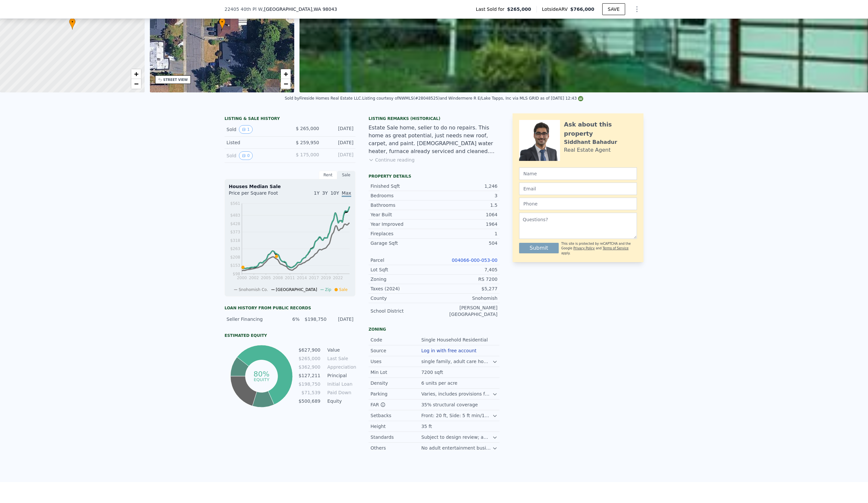  Describe the element at coordinates (254, 278) in the screenshot. I see `tspan: 2002` at that location.